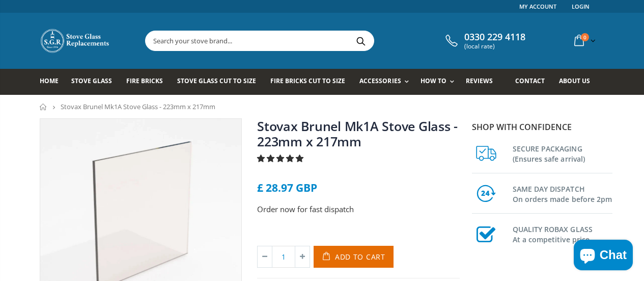  What do you see at coordinates (386, 81) in the screenshot?
I see `a: Accessories` at bounding box center [386, 81].